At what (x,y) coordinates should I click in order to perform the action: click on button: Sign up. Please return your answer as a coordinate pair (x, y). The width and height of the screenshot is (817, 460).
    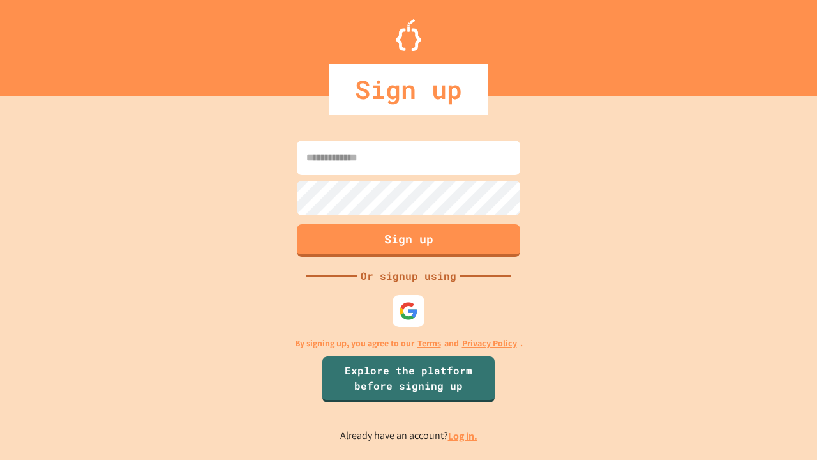
    Looking at the image, I should click on (409, 240).